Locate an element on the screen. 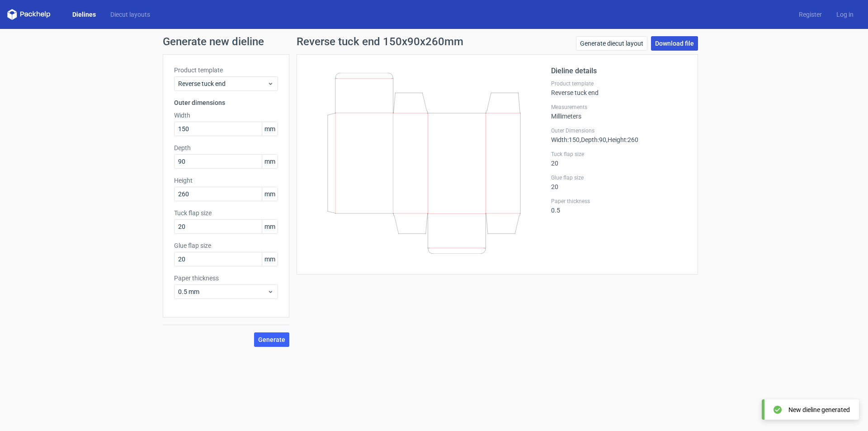 The image size is (868, 431). div: 0.5 is located at coordinates (619, 206).